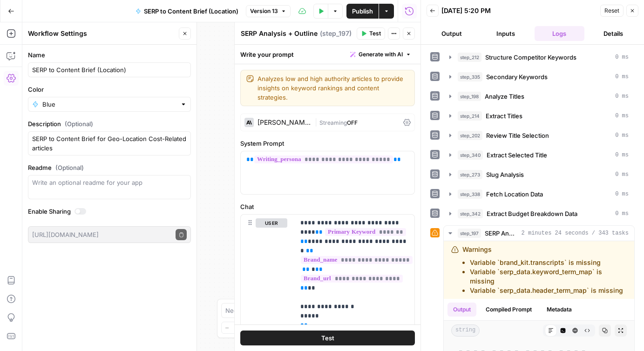 The image size is (644, 351). I want to click on li: Variable `serp_data.header_term_map` is missing, so click(548, 291).